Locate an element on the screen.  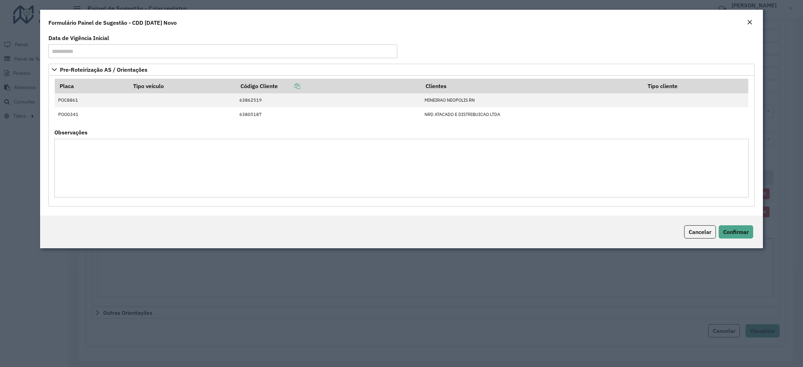
th: Placa is located at coordinates (91, 86).